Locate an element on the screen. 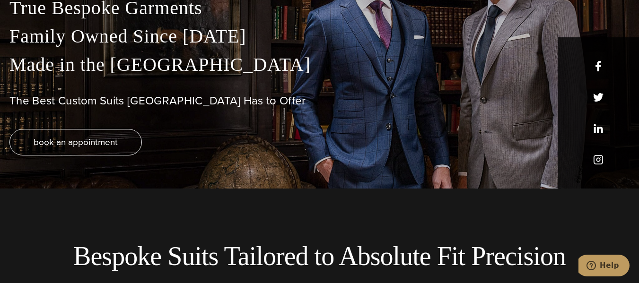 The image size is (639, 283). a: book an appointment is located at coordinates (76, 142).